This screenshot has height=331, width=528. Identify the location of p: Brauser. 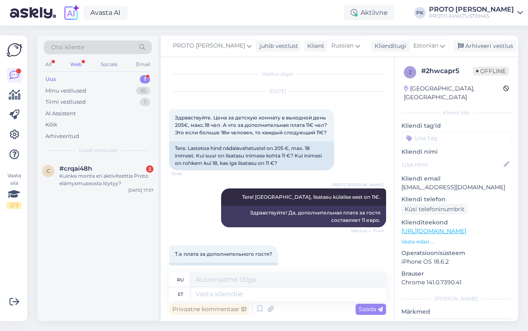
(457, 273).